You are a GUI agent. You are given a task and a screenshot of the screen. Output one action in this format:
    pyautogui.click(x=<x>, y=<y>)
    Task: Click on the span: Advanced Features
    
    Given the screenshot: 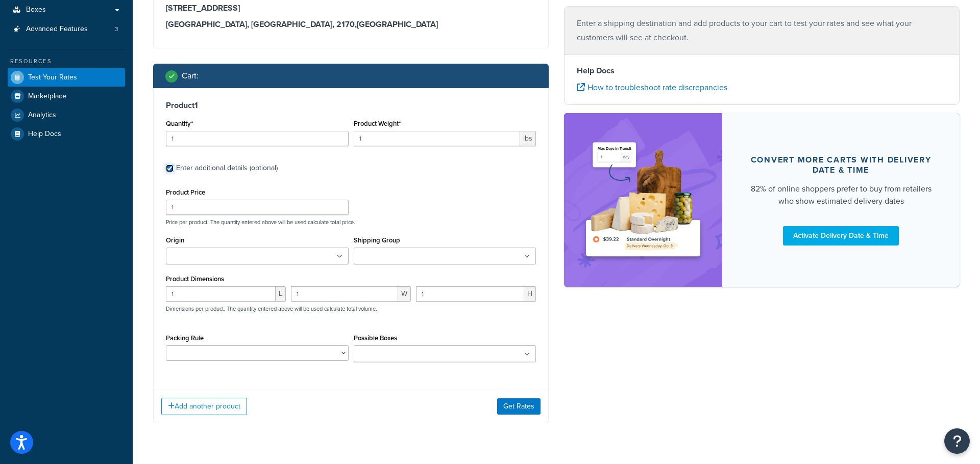 What is the action you would take?
    pyautogui.click(x=56, y=30)
    